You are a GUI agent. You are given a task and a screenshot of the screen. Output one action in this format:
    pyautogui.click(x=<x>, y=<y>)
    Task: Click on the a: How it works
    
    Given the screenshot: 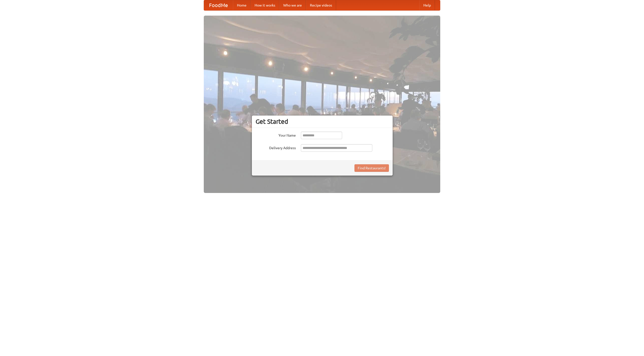 What is the action you would take?
    pyautogui.click(x=265, y=5)
    